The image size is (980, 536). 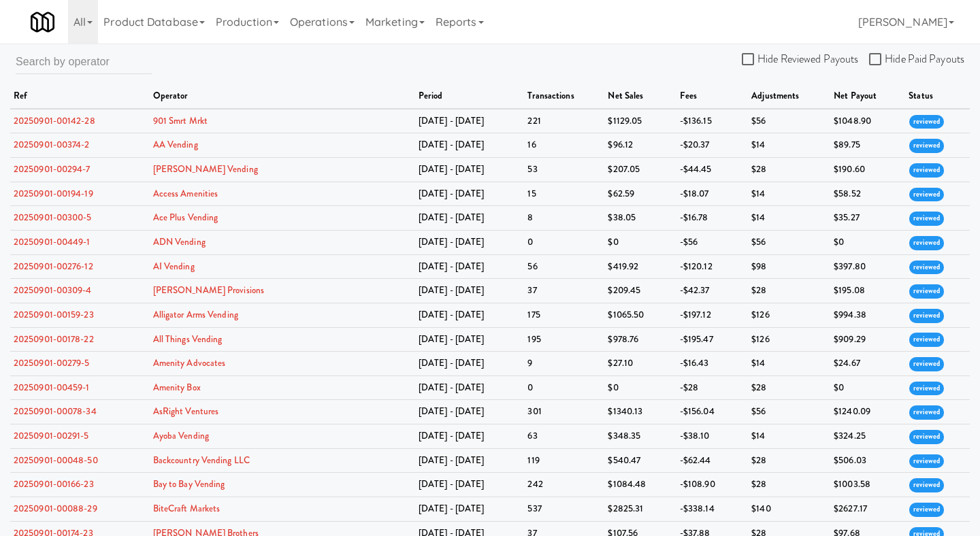 I want to click on input: Hide Paid Payouts, so click(x=876, y=60).